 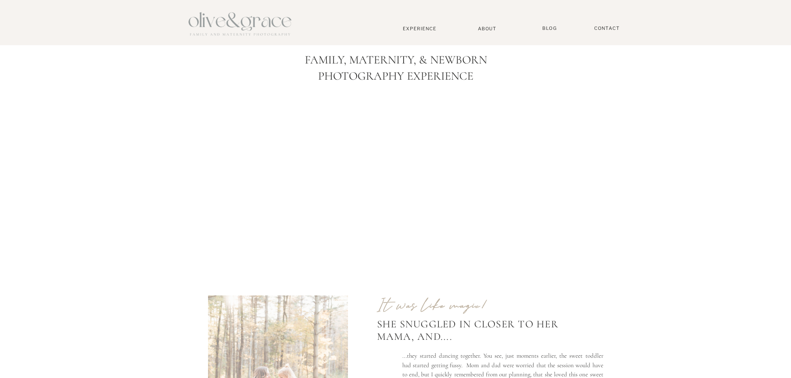 I want to click on a: Contact, so click(x=607, y=28).